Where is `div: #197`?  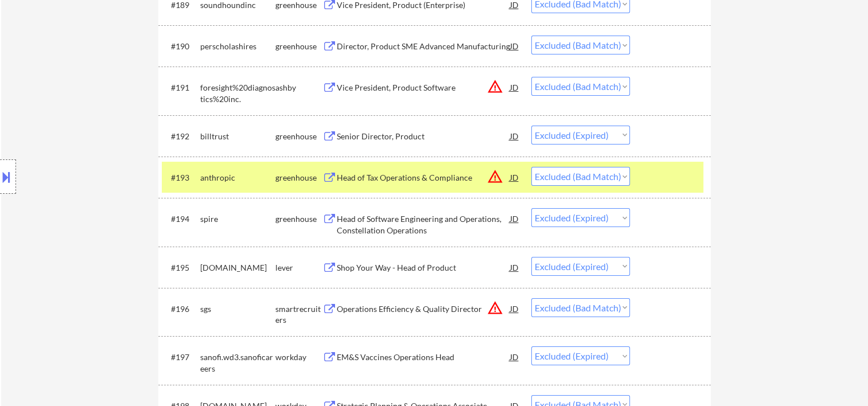
div: #197 is located at coordinates (181, 357).